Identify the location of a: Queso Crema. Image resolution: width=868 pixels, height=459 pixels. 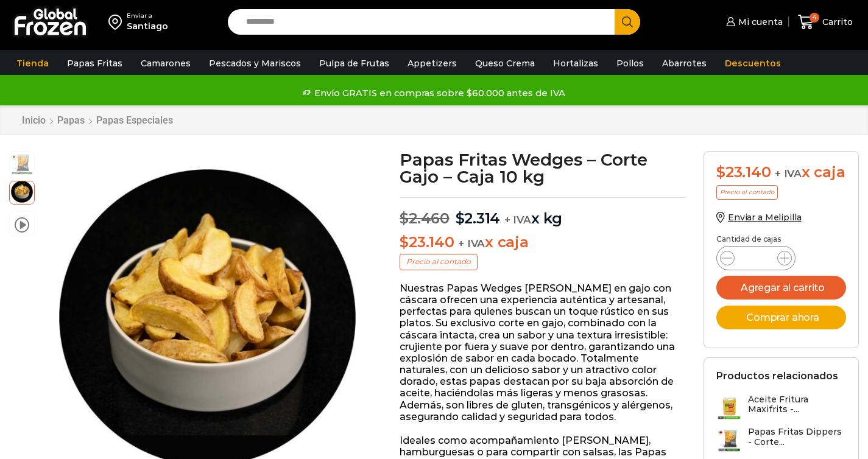
(505, 63).